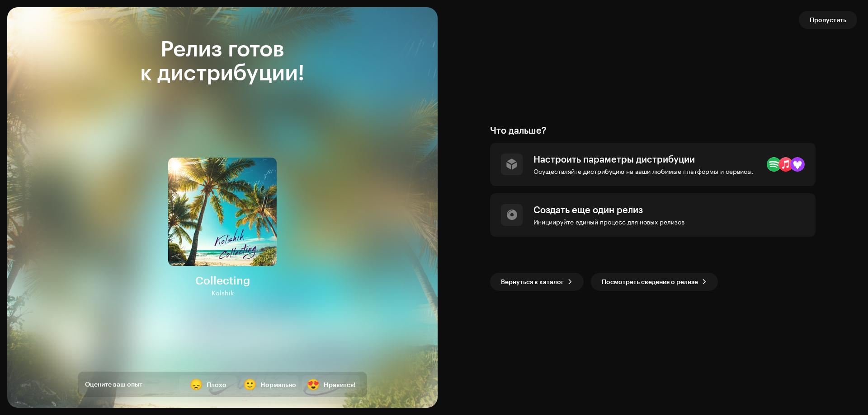  Describe the element at coordinates (653, 130) in the screenshot. I see `div: Что дальше?` at that location.